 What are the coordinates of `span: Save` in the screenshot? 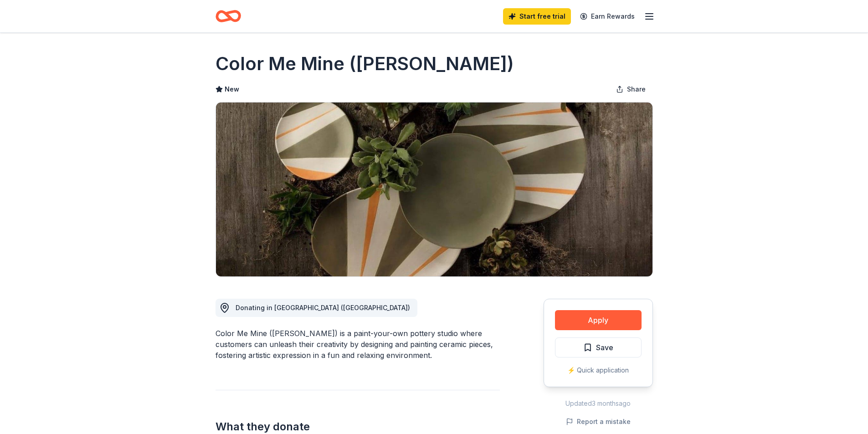 It's located at (605, 347).